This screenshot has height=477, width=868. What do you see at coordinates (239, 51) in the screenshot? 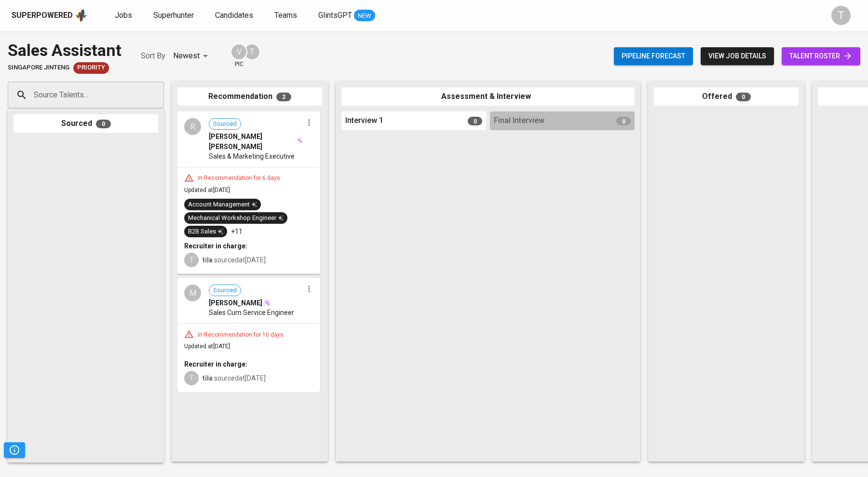
I see `div: V` at bounding box center [239, 51].